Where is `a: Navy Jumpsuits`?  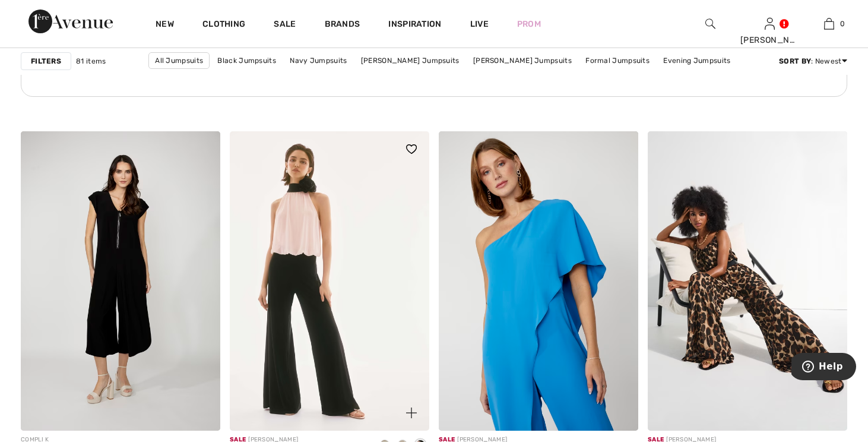 a: Navy Jumpsuits is located at coordinates (319, 61).